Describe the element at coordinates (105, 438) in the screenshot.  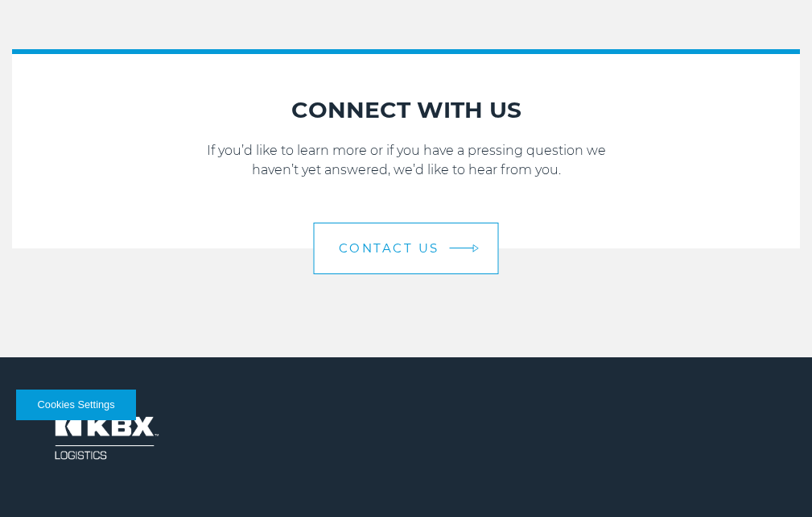
I see `img: kbx logo` at that location.